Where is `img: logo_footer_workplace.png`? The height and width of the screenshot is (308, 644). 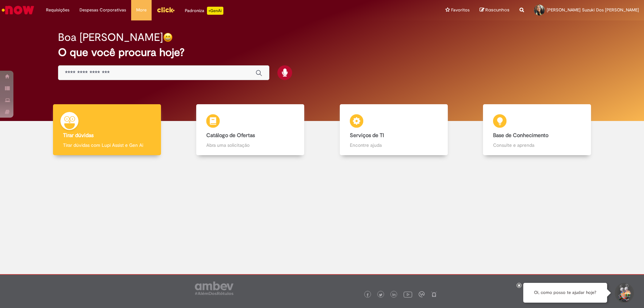 img: logo_footer_workplace.png is located at coordinates (421, 294).